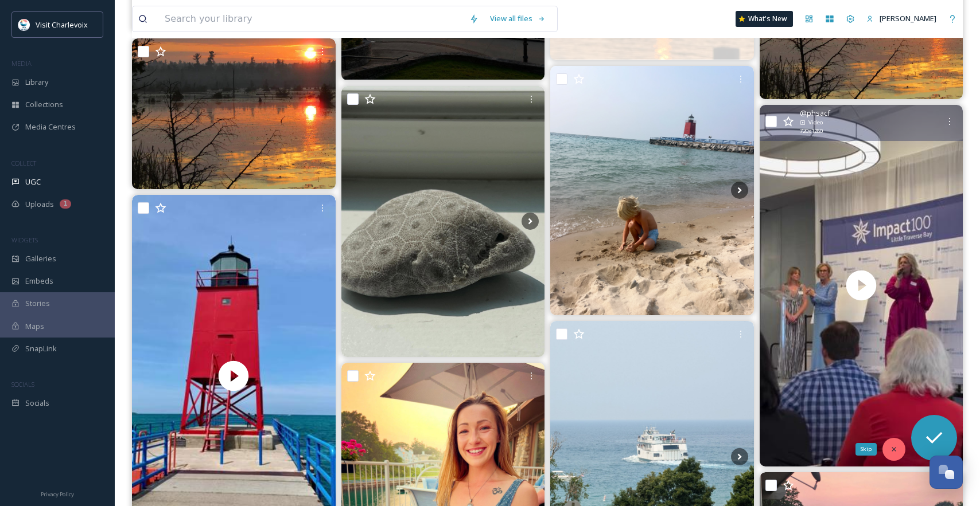  What do you see at coordinates (61, 25) in the screenshot?
I see `span: Visit Charlevoix` at bounding box center [61, 25].